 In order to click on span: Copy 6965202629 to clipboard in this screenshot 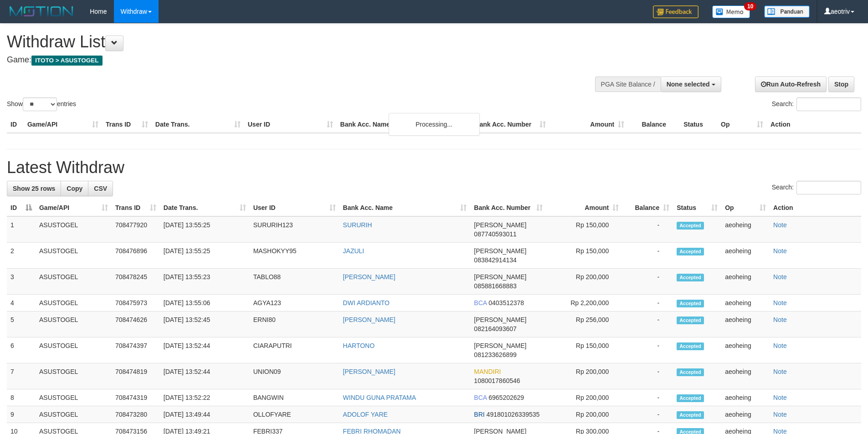, I will do `click(506, 397)`.